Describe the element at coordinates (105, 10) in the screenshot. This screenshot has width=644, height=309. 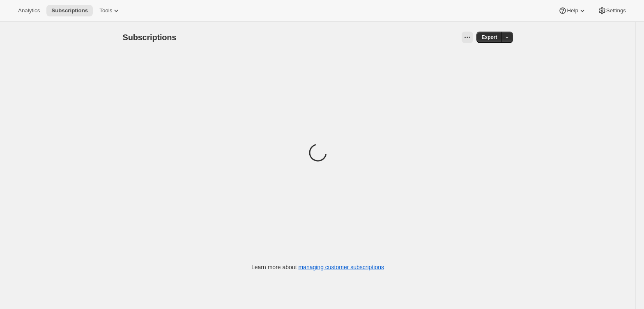
I see `span: Tools` at that location.